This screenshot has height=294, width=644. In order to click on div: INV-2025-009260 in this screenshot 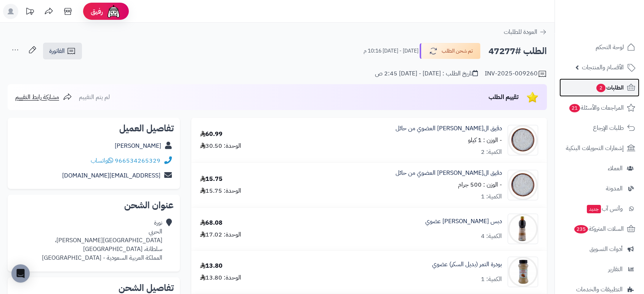, I will do `click(516, 74)`.